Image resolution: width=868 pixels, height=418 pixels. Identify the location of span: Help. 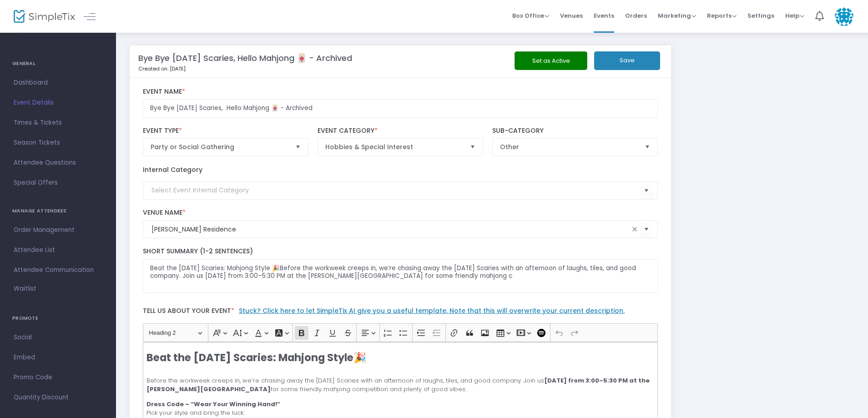
(794, 16).